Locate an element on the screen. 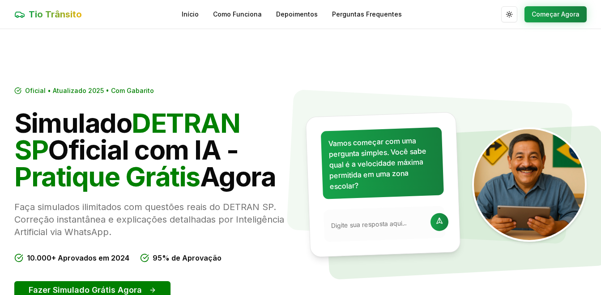  a: Perguntas Frequentes is located at coordinates (367, 14).